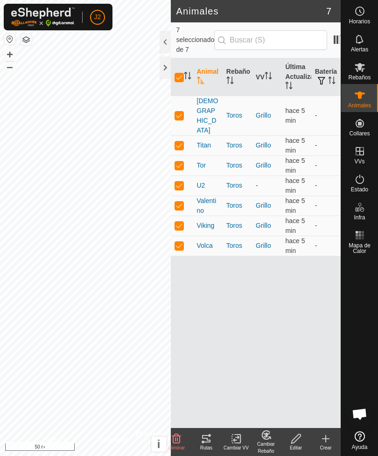 This screenshot has height=456, width=378. I want to click on span: J2, so click(98, 17).